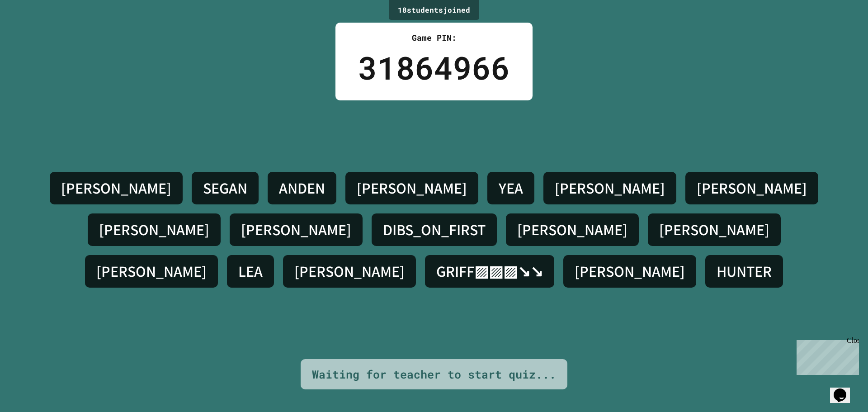 The image size is (868, 412). I want to click on div: 31864966, so click(434, 67).